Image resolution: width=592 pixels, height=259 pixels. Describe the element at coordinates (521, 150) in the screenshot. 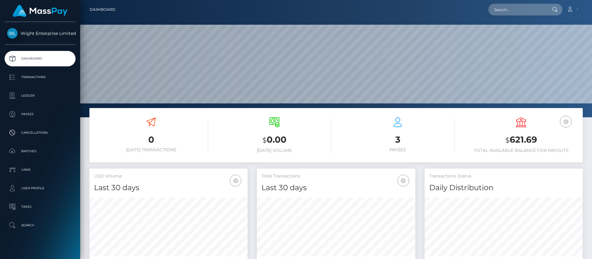

I see `h6: Total Available Balance for Payouts` at that location.